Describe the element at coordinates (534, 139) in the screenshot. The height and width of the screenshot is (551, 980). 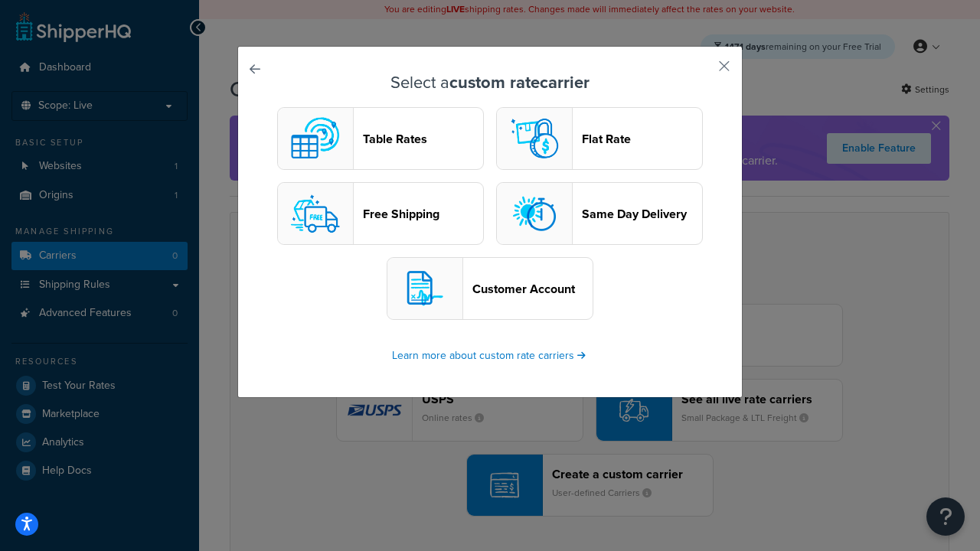
I see `img: flat logo` at that location.